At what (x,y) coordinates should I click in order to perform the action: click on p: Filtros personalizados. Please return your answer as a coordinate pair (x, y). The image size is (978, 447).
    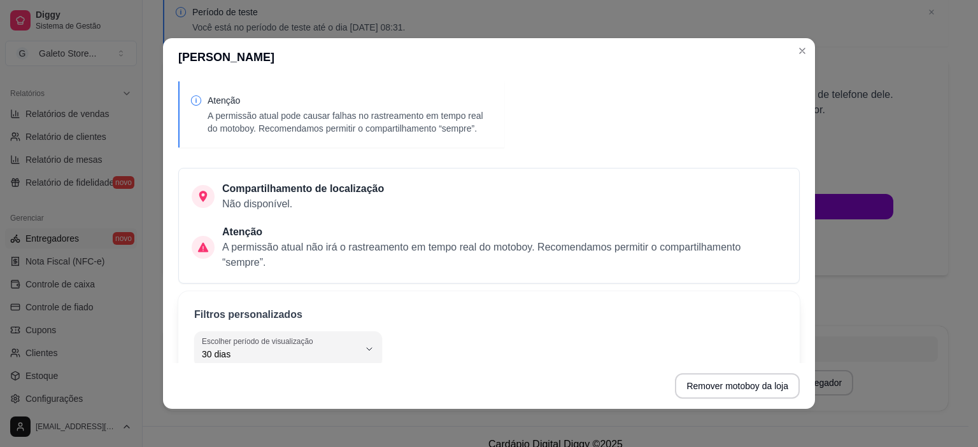
    Looking at the image, I should click on (248, 315).